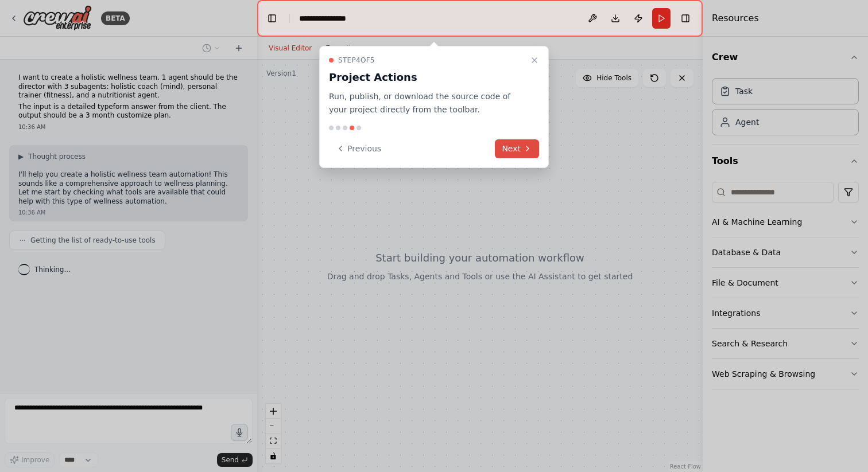  Describe the element at coordinates (272, 18) in the screenshot. I see `button: Hide left sidebar` at that location.